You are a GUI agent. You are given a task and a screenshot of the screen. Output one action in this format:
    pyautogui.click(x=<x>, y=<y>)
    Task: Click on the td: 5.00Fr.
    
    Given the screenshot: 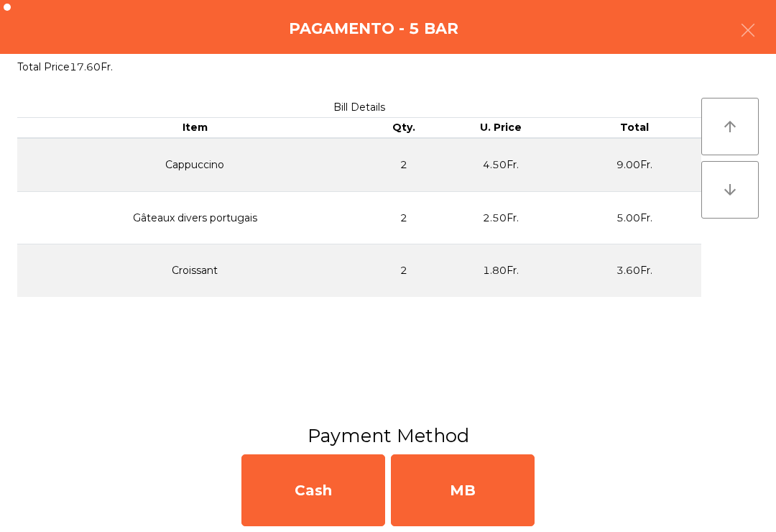 What is the action you would take?
    pyautogui.click(x=635, y=217)
    